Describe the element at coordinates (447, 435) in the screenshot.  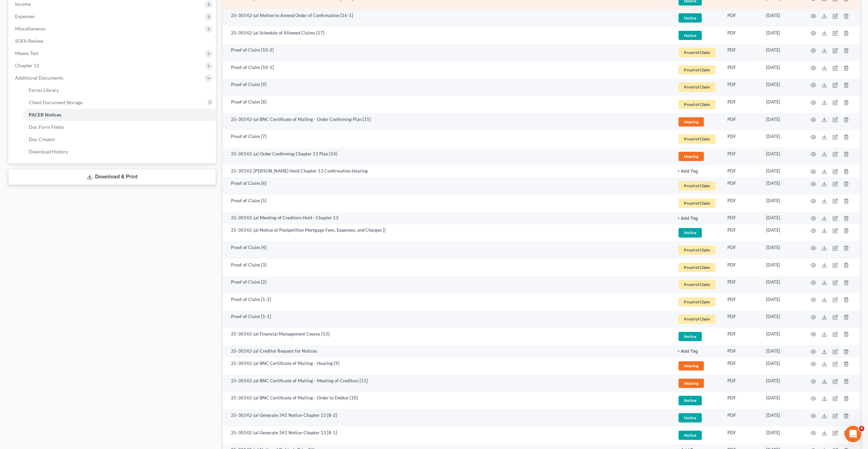
I see `td: 25-30142-jal Generate 341 Notice-Chapter 13 [8-1]` at that location.